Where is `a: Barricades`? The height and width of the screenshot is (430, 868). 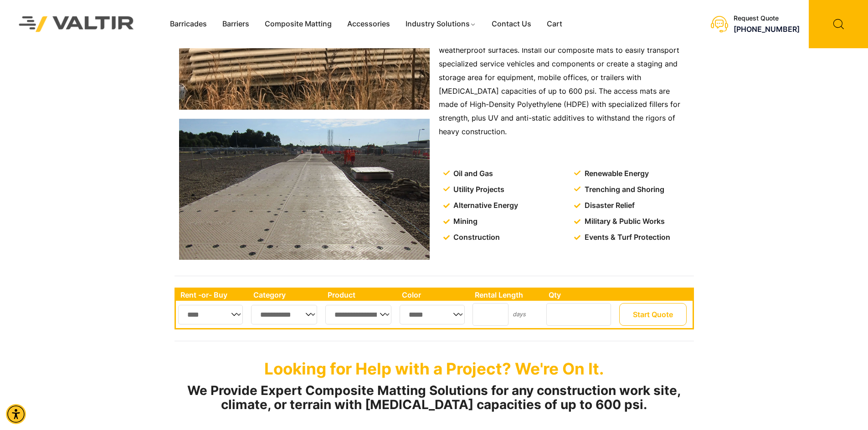
a: Barricades is located at coordinates (188, 24).